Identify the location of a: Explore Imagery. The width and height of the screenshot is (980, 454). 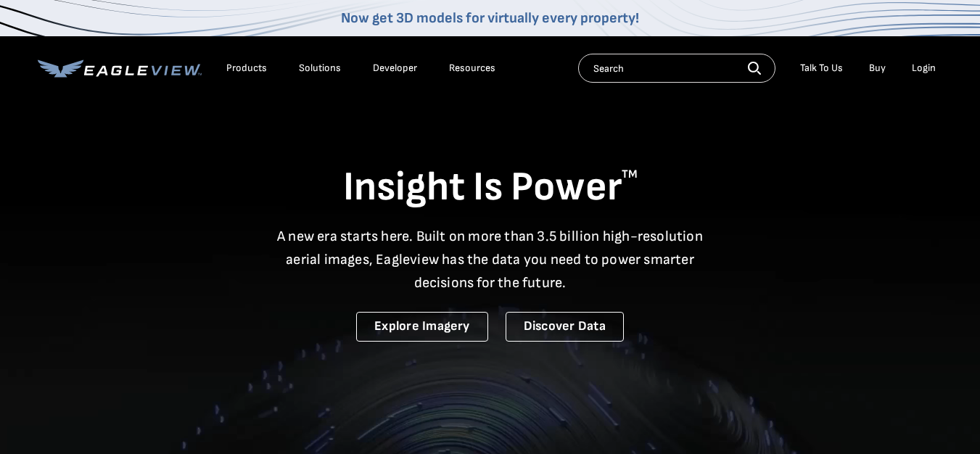
(422, 326).